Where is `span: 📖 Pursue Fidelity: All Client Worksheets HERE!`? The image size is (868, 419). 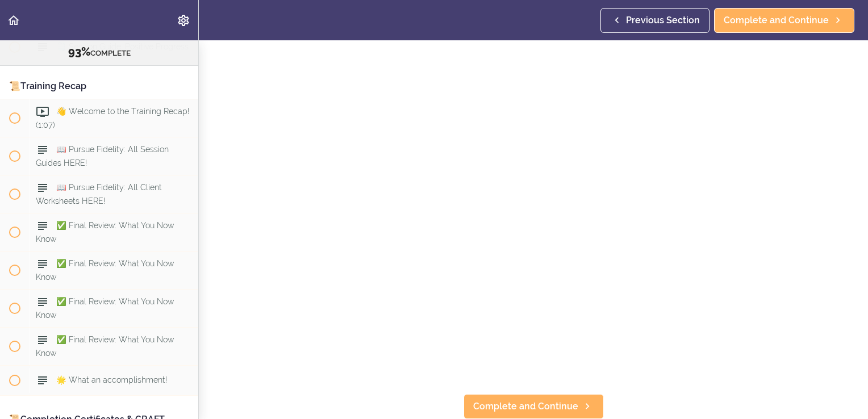
span: 📖 Pursue Fidelity: All Client Worksheets HERE! is located at coordinates (99, 193).